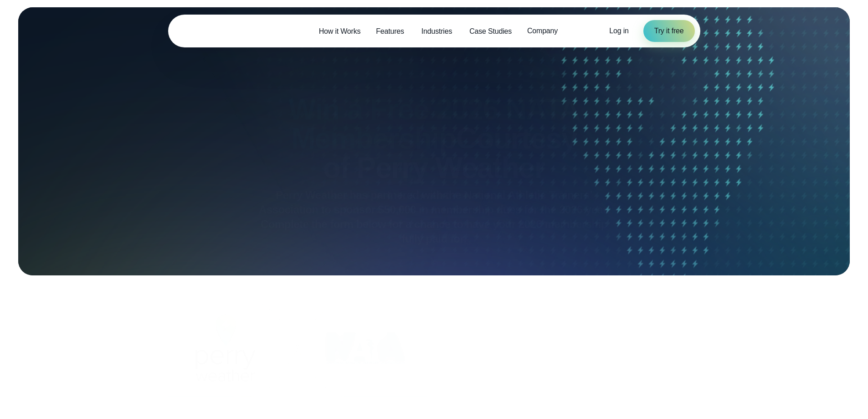 The height and width of the screenshot is (419, 868). What do you see at coordinates (669, 31) in the screenshot?
I see `span: Try it free` at bounding box center [669, 31].